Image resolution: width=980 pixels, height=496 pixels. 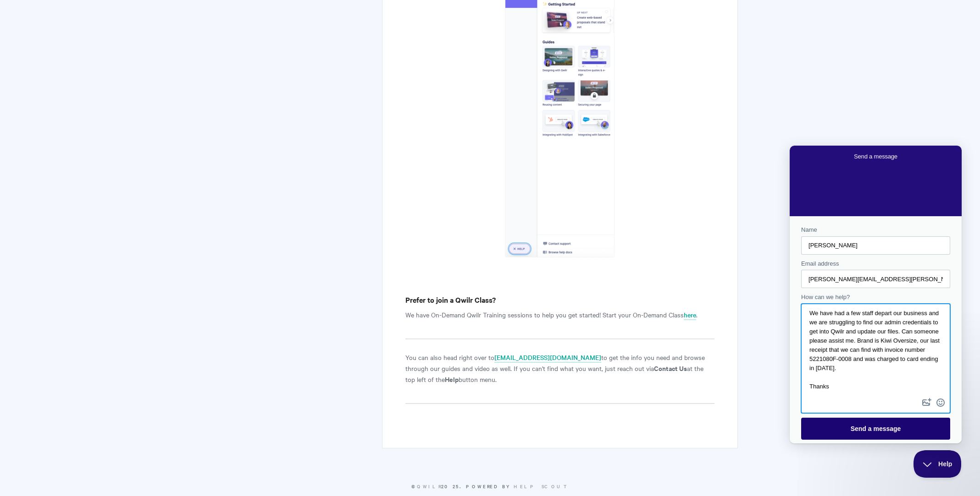 What do you see at coordinates (20, 84) in the screenshot?
I see `span: Name` at bounding box center [20, 84].